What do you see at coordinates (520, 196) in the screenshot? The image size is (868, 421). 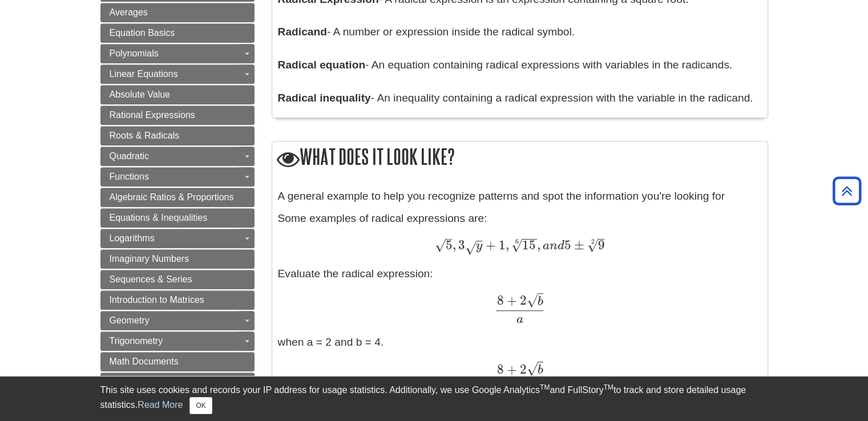 I see `p: A general example to help you recognize patterns and spot the information you're looking for` at bounding box center [520, 196].